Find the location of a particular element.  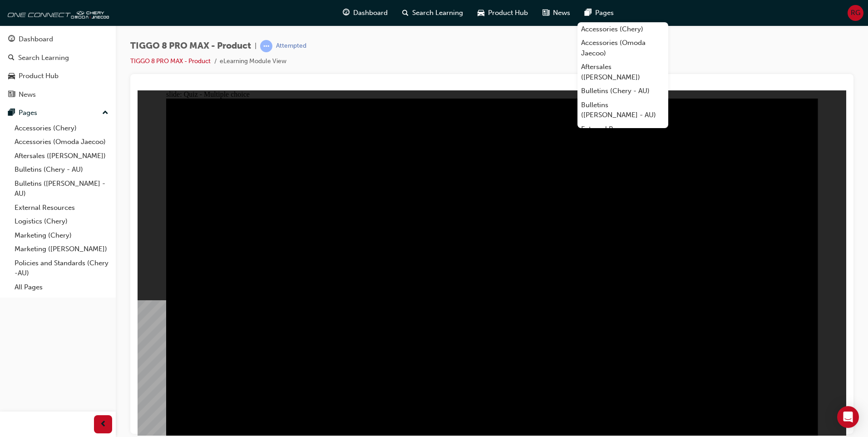

button: DashboardSearch LearningProduct HubNews is located at coordinates (58, 67).